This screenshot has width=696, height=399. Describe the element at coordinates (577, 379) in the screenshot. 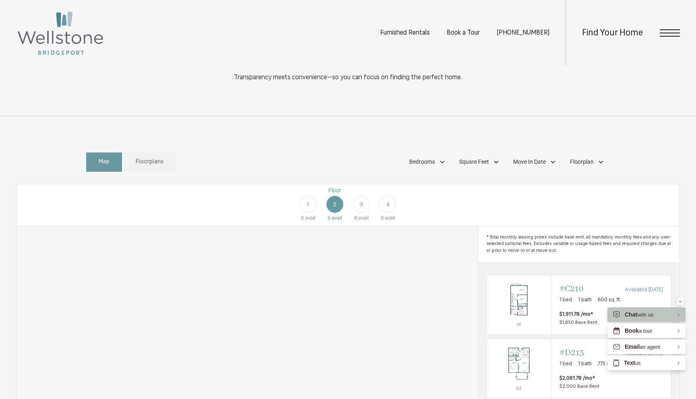

I see `span: $2,061.78 /mo*` at that location.